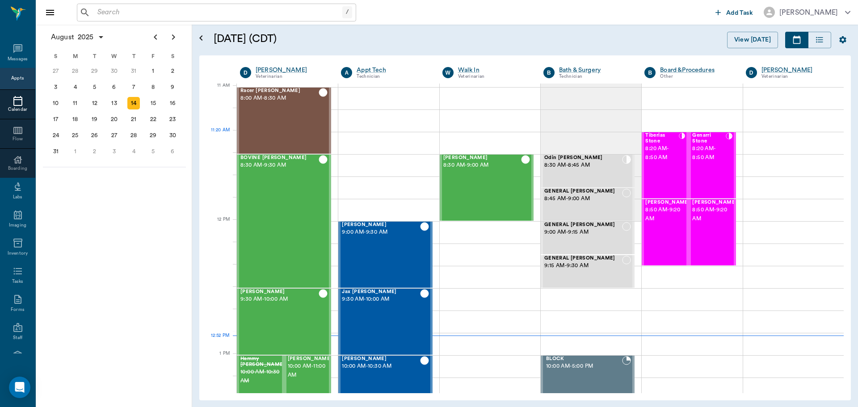 Image resolution: width=858 pixels, height=407 pixels. What do you see at coordinates (114, 119) in the screenshot?
I see `div: Wednesday, August 20, 2025` at bounding box center [114, 119].